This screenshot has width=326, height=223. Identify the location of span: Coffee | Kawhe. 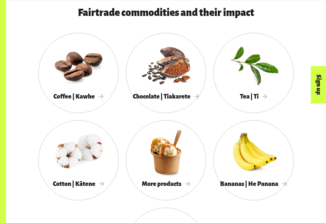
(78, 97).